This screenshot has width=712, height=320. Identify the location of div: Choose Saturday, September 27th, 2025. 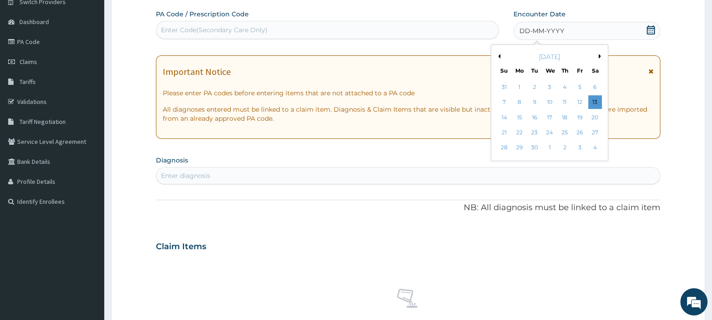
(595, 132).